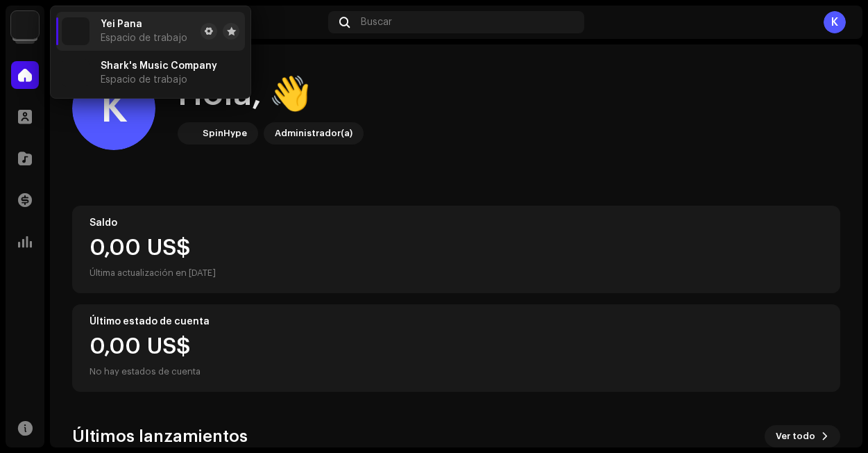  What do you see at coordinates (159, 66) in the screenshot?
I see `span: Shark's Music Company` at bounding box center [159, 66].